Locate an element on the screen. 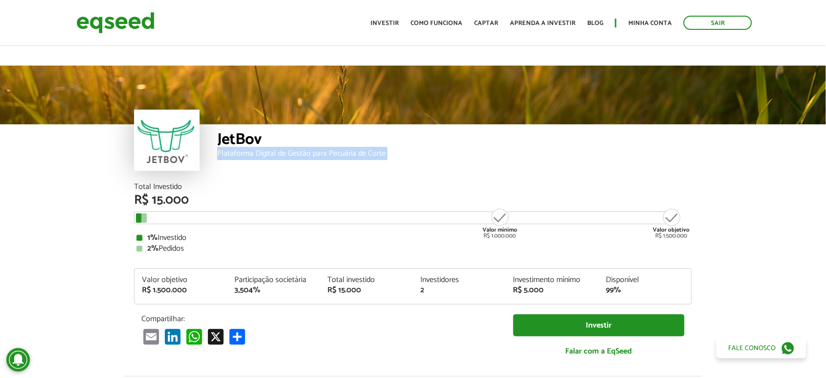 This screenshot has height=378, width=826. a: WhatsApp is located at coordinates (194, 336).